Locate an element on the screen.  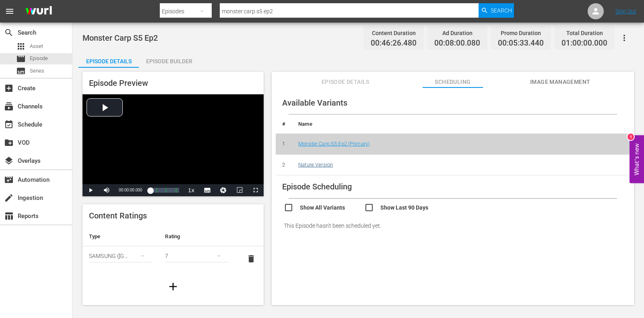
div: This Episode hasn't been scheduled yet. is located at coordinates (453, 226).